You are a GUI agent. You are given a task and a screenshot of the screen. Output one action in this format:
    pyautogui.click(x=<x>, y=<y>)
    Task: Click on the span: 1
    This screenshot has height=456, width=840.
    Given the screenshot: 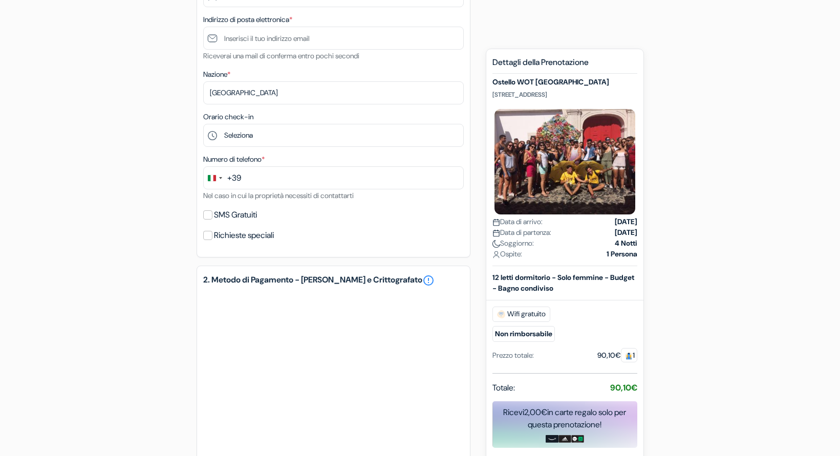 What is the action you would take?
    pyautogui.click(x=629, y=355)
    